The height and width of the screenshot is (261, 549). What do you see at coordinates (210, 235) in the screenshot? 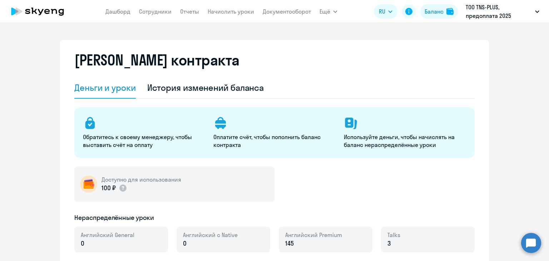
I see `span: Английский с Native` at bounding box center [210, 235].